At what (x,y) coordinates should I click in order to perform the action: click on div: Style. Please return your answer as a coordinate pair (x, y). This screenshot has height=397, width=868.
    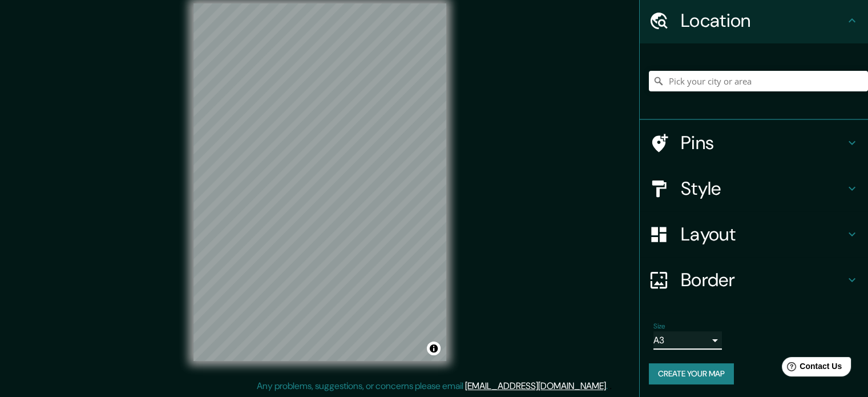
    Looking at the image, I should click on (754, 188).